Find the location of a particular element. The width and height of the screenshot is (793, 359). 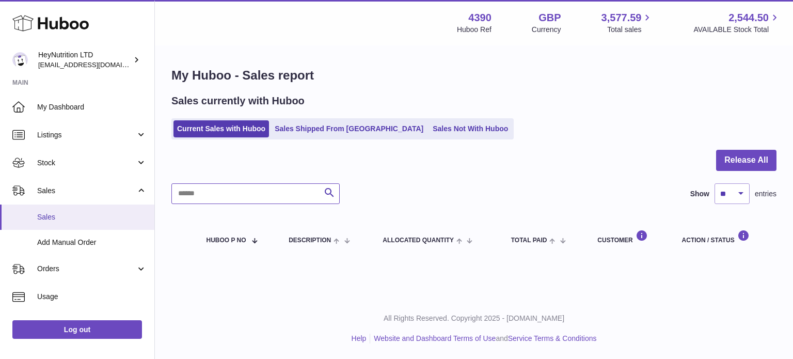

li: and is located at coordinates (483, 338).